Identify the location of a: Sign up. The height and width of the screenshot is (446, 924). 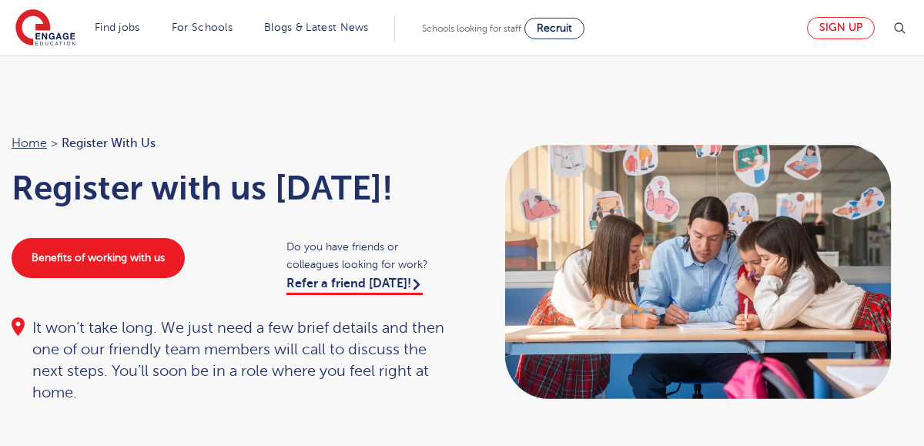
(841, 28).